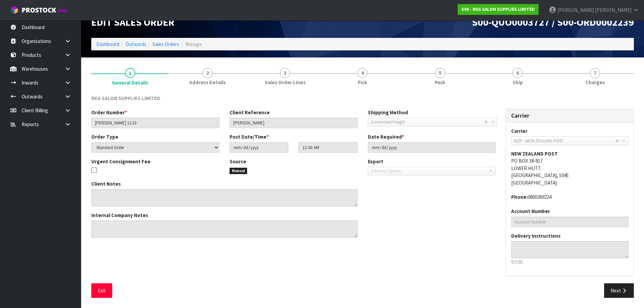 This screenshot has width=644, height=308. Describe the element at coordinates (39, 10) in the screenshot. I see `span: ProStock` at that location.